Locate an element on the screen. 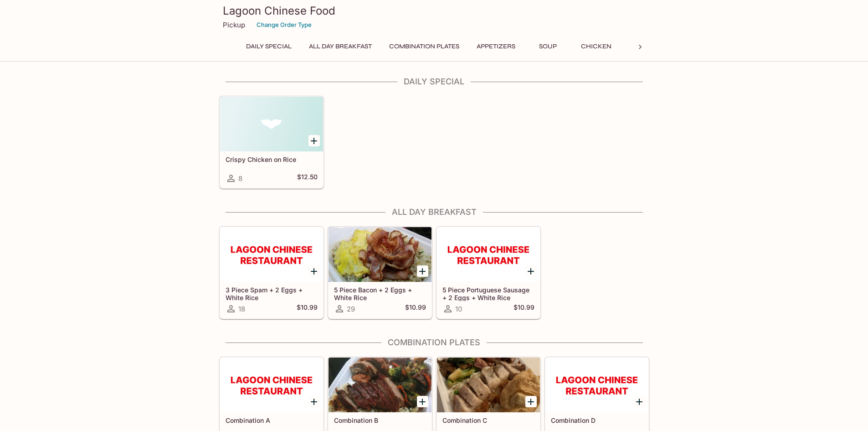 This screenshot has width=868, height=431. button: Add 5 Piece Bacon + 2 Eggs + White Rice is located at coordinates (423, 271).